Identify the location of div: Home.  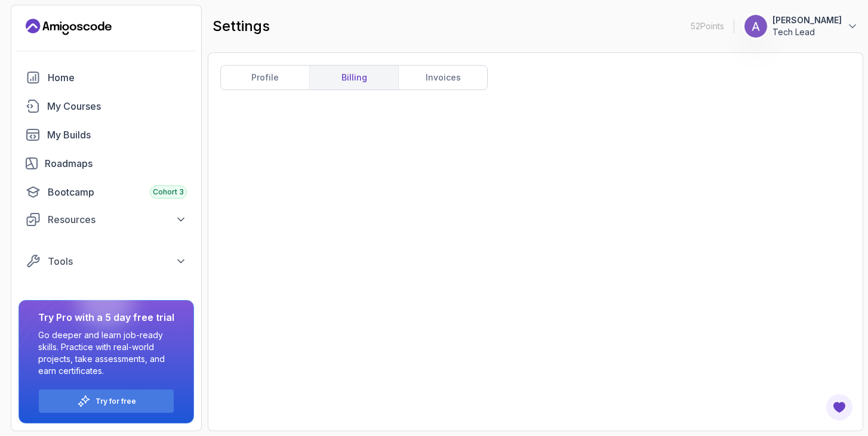
(117, 78).